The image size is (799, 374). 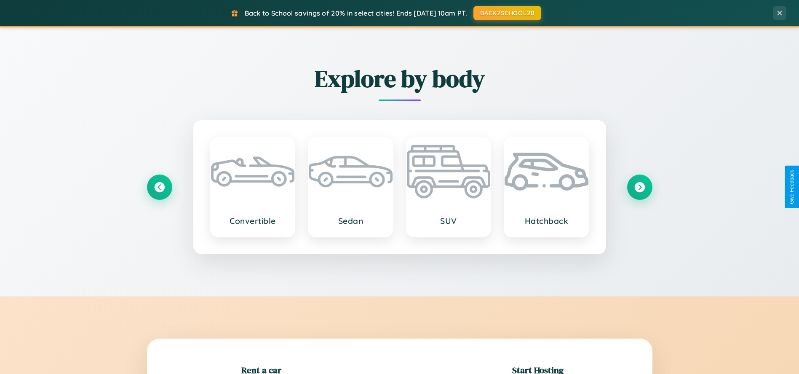 What do you see at coordinates (792, 187) in the screenshot?
I see `div: Give Feedback` at bounding box center [792, 187].